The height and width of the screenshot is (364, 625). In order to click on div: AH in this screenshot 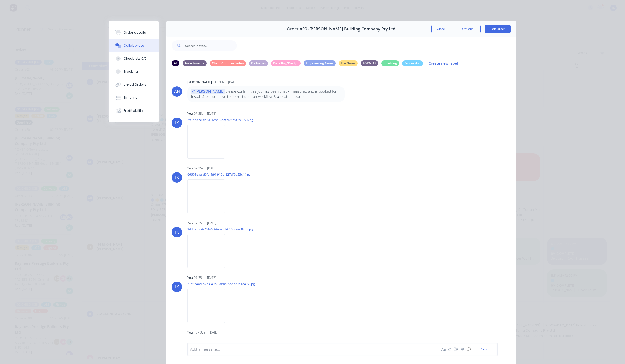, I will do `click(177, 91)`.